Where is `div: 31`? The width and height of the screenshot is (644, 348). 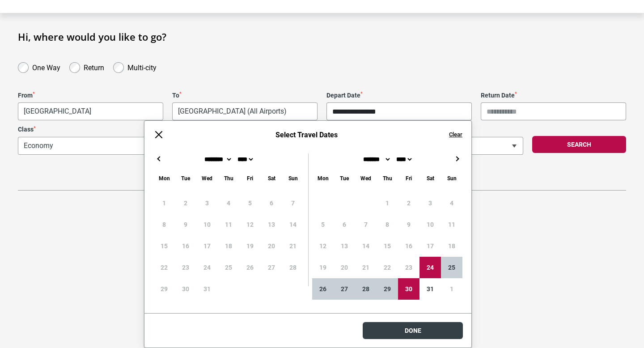 div: 31 is located at coordinates (430, 289).